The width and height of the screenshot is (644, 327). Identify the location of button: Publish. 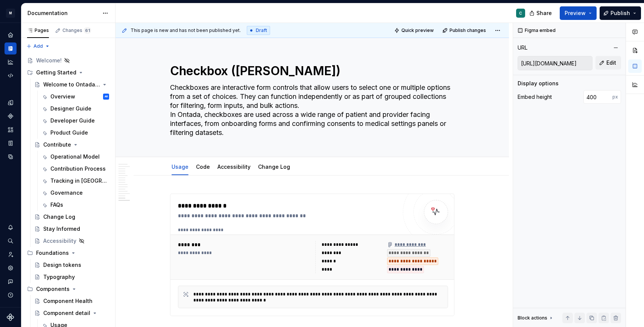
(620, 13).